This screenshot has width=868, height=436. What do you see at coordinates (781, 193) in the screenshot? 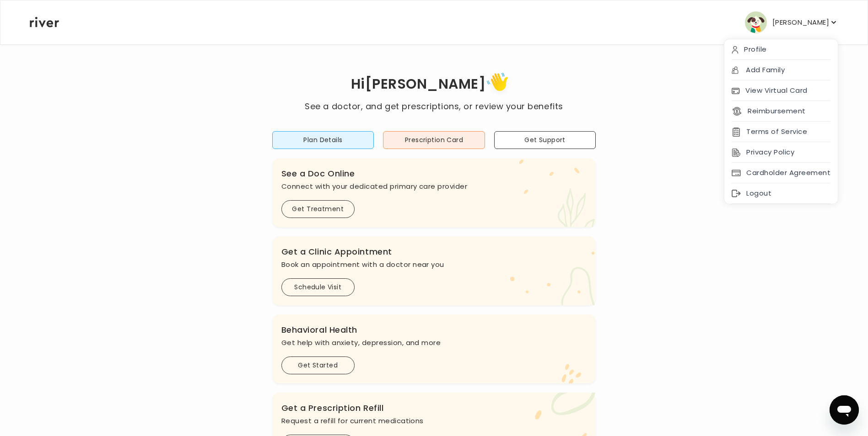
I see `div: Logout` at bounding box center [781, 193].